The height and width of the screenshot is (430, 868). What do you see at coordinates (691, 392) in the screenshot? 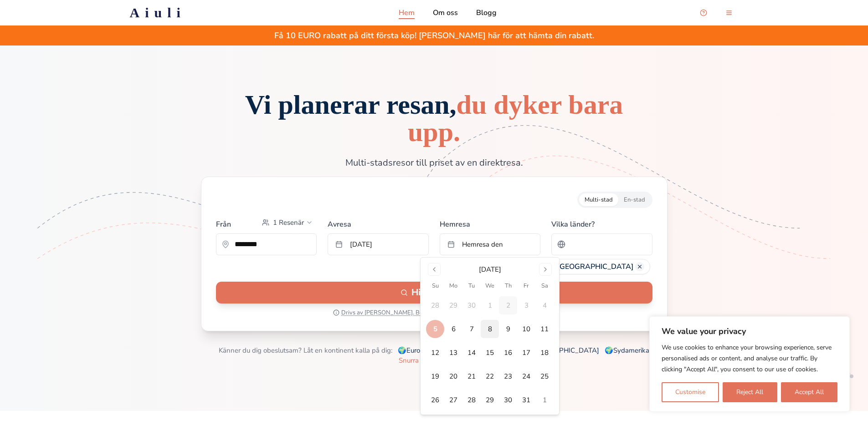
I see `button: Customise` at bounding box center [691, 392].